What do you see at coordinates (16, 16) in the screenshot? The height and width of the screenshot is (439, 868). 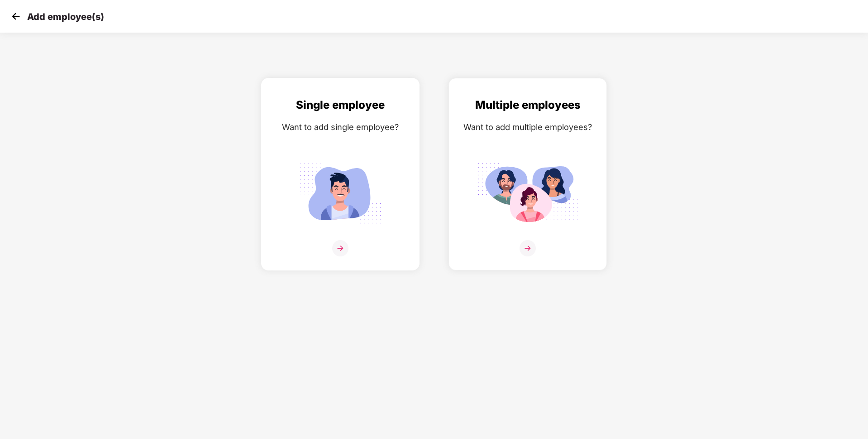 I see `img: svg+xml;base64,PHN2ZyB4bWxucz0iaHR0cDovL3d3dy53My5vcmcvMjAwMC9zdmciIHdpZHRoPSIzMCIgaGVpZ2h0PSIzMC...` at bounding box center [16, 16].